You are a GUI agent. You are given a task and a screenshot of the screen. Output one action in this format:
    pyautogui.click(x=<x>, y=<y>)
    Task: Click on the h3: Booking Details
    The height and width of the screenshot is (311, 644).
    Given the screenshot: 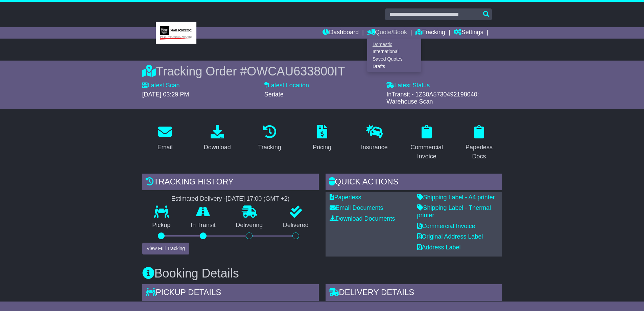 What is the action you would take?
    pyautogui.click(x=322, y=273)
    